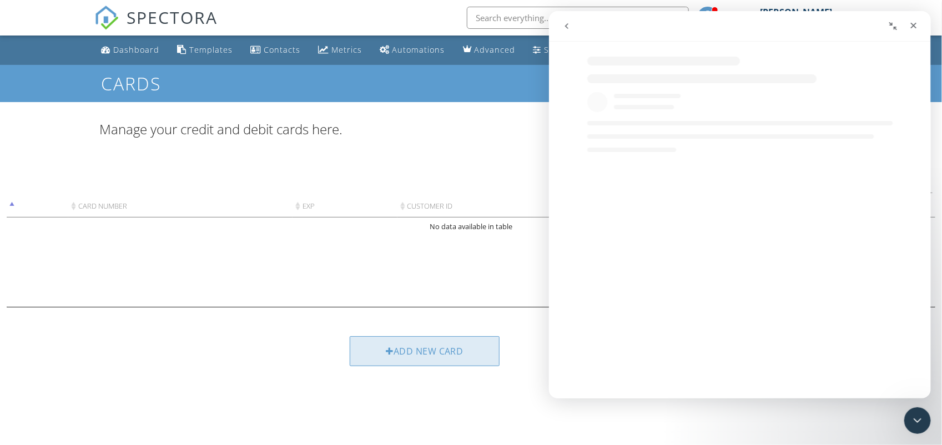 The height and width of the screenshot is (445, 942). Describe the element at coordinates (313, 129) in the screenshot. I see `p: Manage your credit and debit cards here.` at that location.